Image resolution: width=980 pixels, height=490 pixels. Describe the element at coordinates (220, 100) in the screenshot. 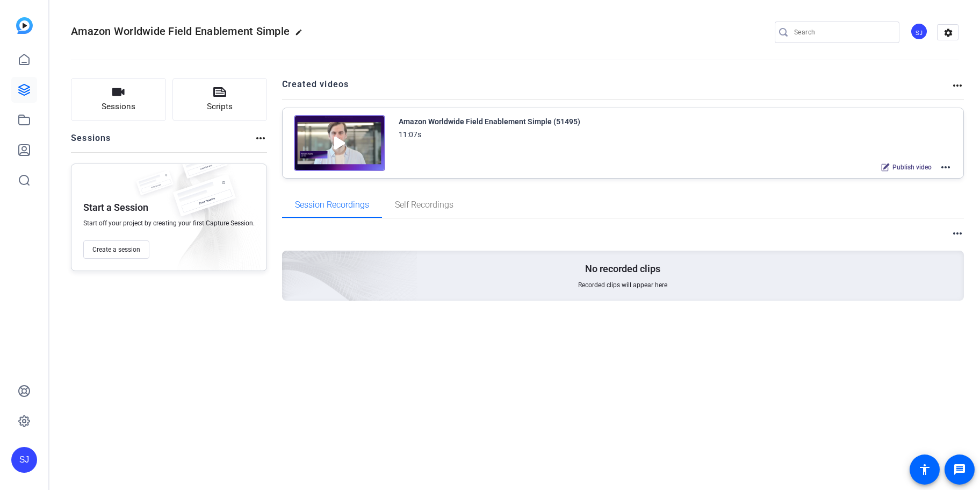

I see `button: Scripts` at that location.